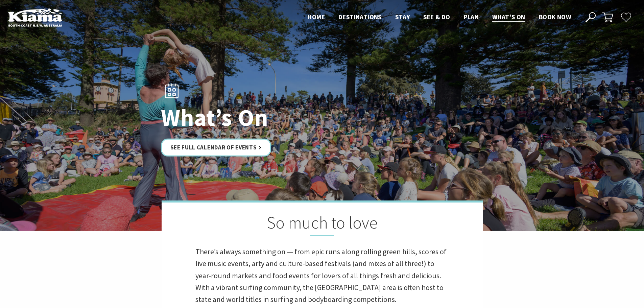  What do you see at coordinates (360, 17) in the screenshot?
I see `span: Destinations` at bounding box center [360, 17].